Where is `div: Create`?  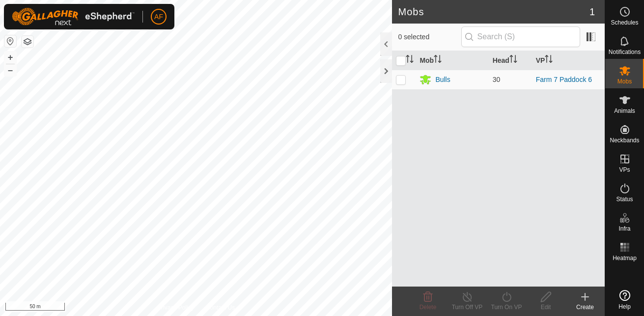 div: Create is located at coordinates (585, 307).